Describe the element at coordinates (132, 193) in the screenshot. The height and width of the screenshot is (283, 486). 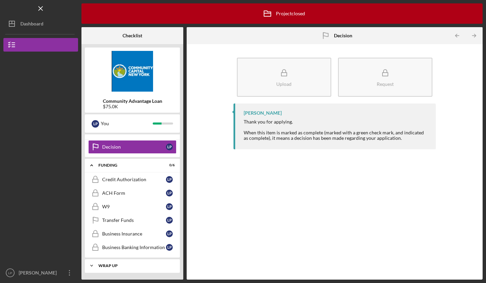
I see `a: ACH FormLP` at that location.